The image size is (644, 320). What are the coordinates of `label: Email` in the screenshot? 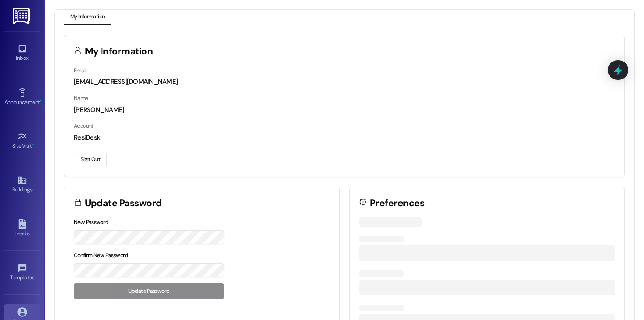 It's located at (80, 70).